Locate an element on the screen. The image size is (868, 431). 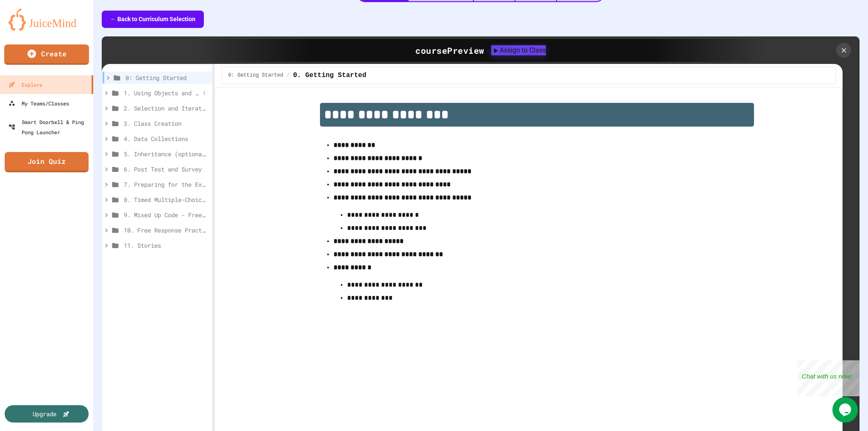
a: Create is located at coordinates (47, 55).